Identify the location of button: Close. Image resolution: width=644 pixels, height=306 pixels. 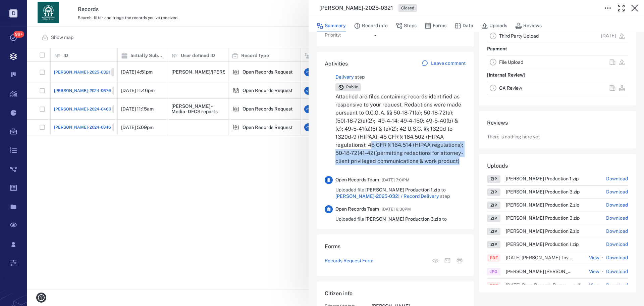
(635, 8).